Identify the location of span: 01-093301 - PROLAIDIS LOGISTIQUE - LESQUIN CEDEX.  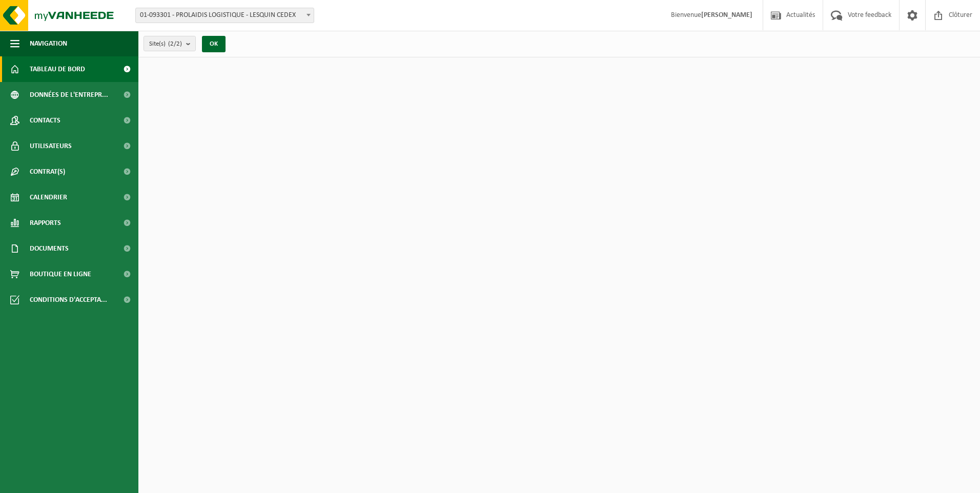
(224, 16).